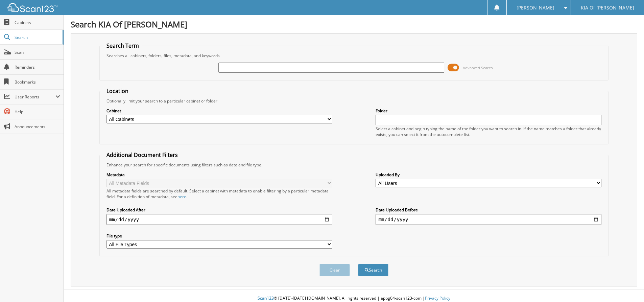 The image size is (644, 302). Describe the element at coordinates (489, 220) in the screenshot. I see `input: end` at that location.